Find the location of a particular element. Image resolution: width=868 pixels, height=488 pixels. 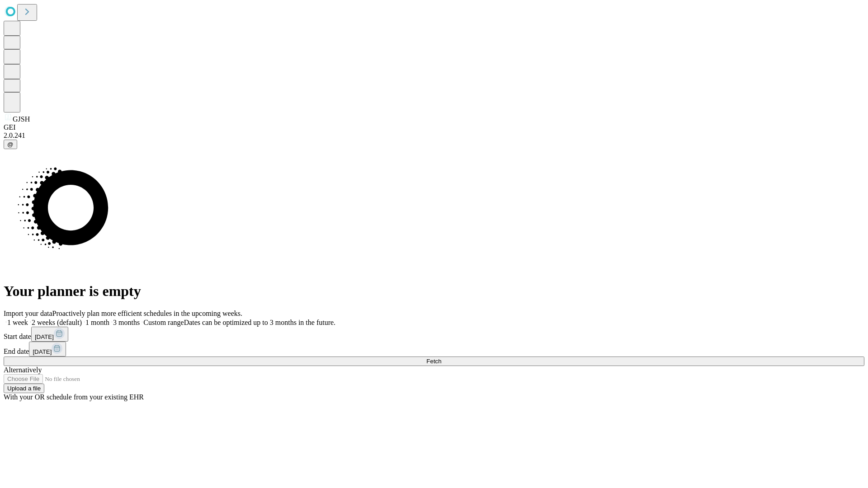

span: 3 months is located at coordinates (126, 322).